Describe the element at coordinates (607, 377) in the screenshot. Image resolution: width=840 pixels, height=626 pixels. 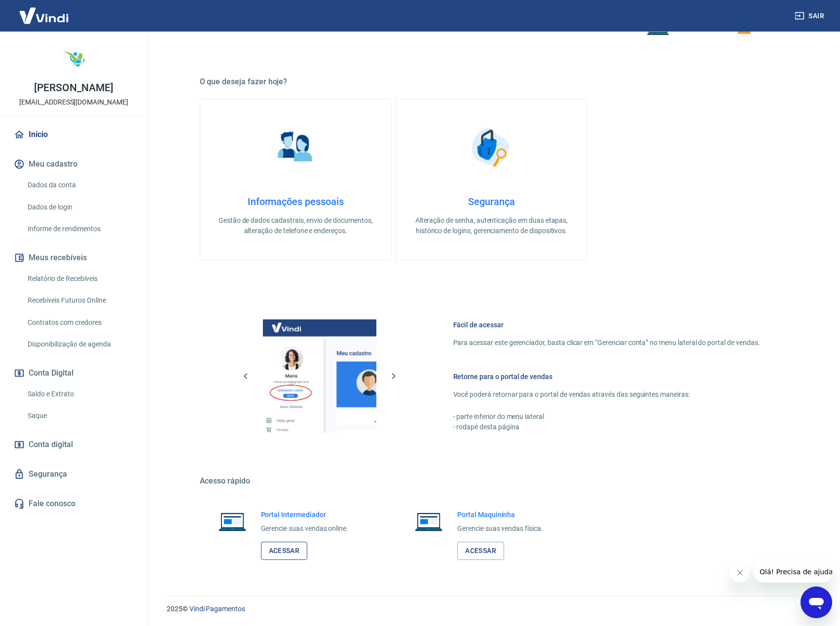
I see `h6: Retorne para o portal de vendas` at that location.